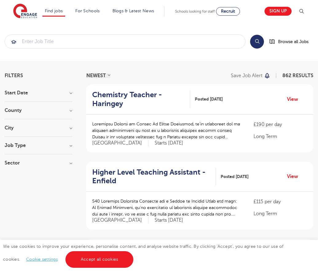  What do you see at coordinates (195, 11) in the screenshot?
I see `span: Schools looking for staff` at bounding box center [195, 11].